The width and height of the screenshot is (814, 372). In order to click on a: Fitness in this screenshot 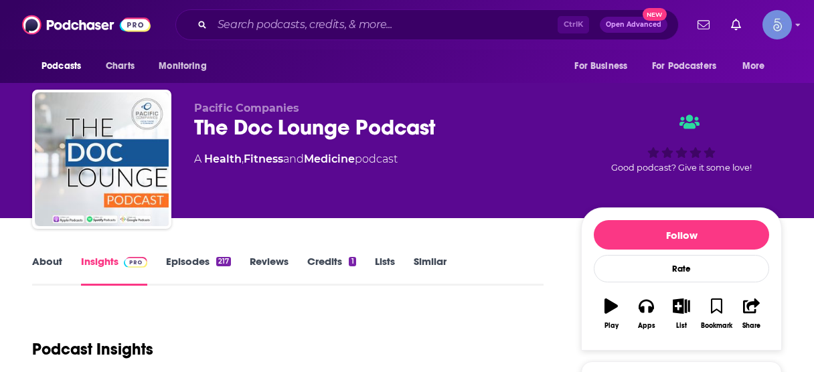, I will do `click(263, 159)`.